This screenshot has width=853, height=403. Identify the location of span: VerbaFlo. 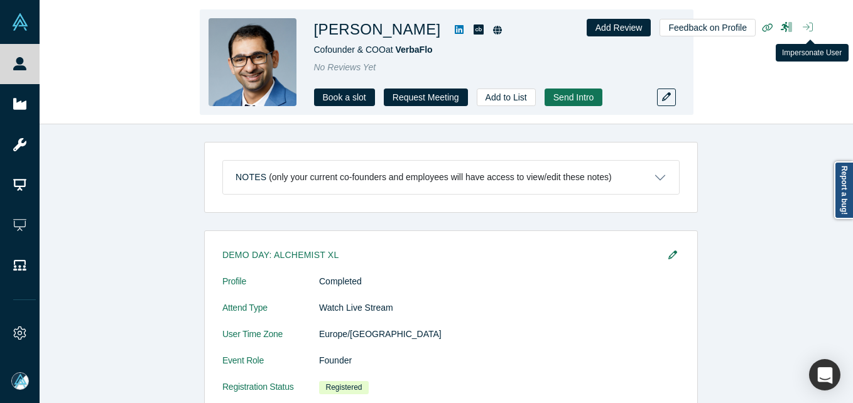
(413, 50).